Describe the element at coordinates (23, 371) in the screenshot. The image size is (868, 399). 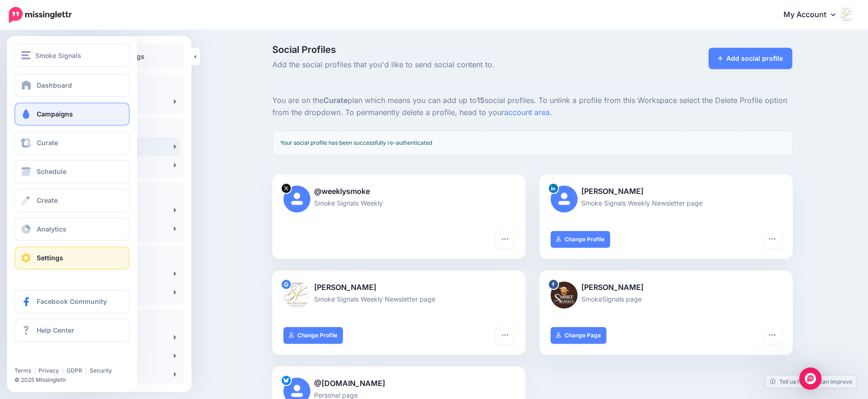
I see `a: Terms` at that location.